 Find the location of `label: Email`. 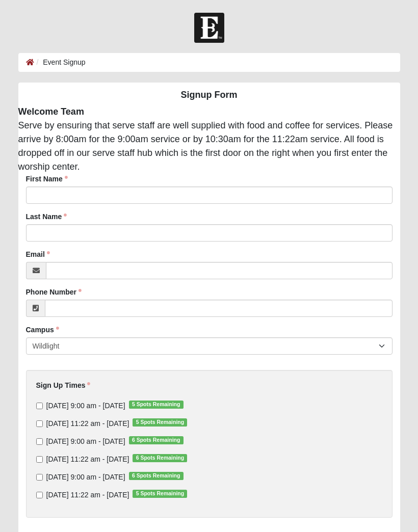

label: Email is located at coordinates (38, 255).